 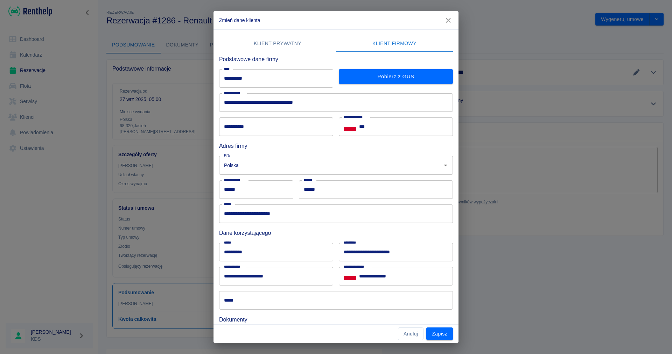 What do you see at coordinates (336, 44) in the screenshot?
I see `div: lab API tabs example` at bounding box center [336, 44].